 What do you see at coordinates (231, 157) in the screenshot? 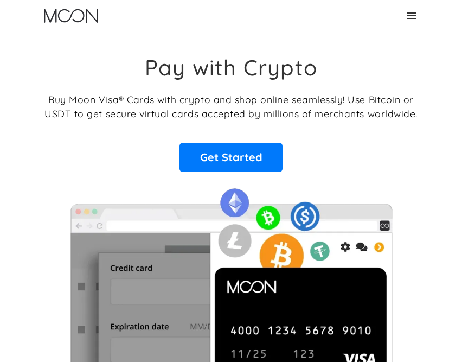
I see `a: Get Started` at bounding box center [231, 157].